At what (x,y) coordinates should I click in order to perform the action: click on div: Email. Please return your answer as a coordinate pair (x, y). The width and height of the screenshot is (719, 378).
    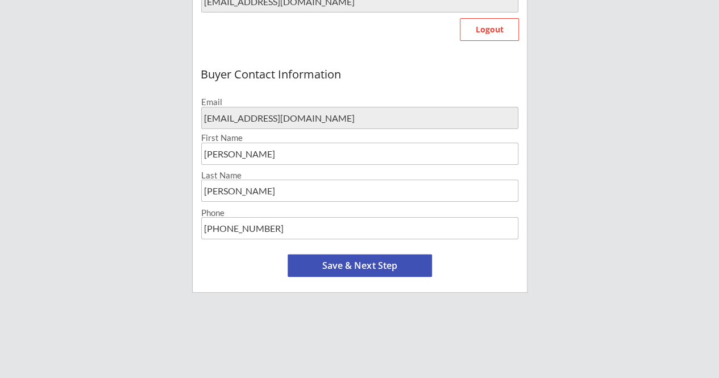
    Looking at the image, I should click on (360, 102).